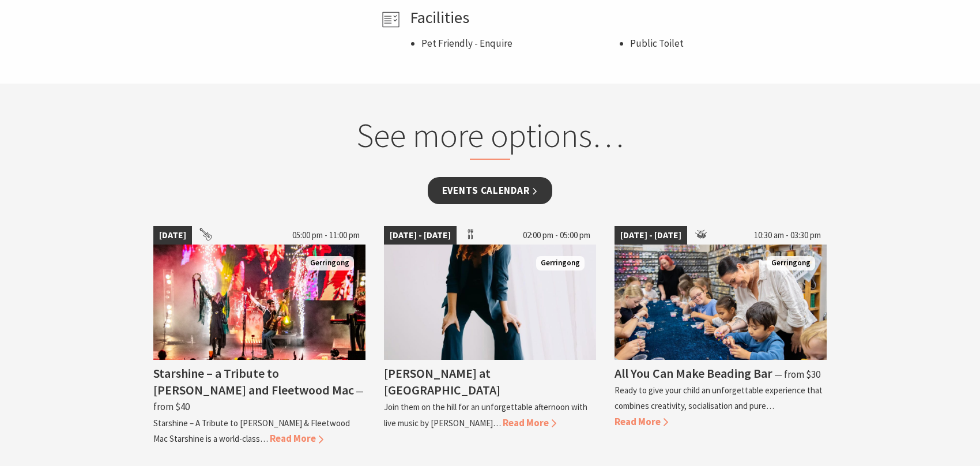 The image size is (980, 466). What do you see at coordinates (798, 374) in the screenshot?
I see `span: ⁠— from $30` at bounding box center [798, 374].